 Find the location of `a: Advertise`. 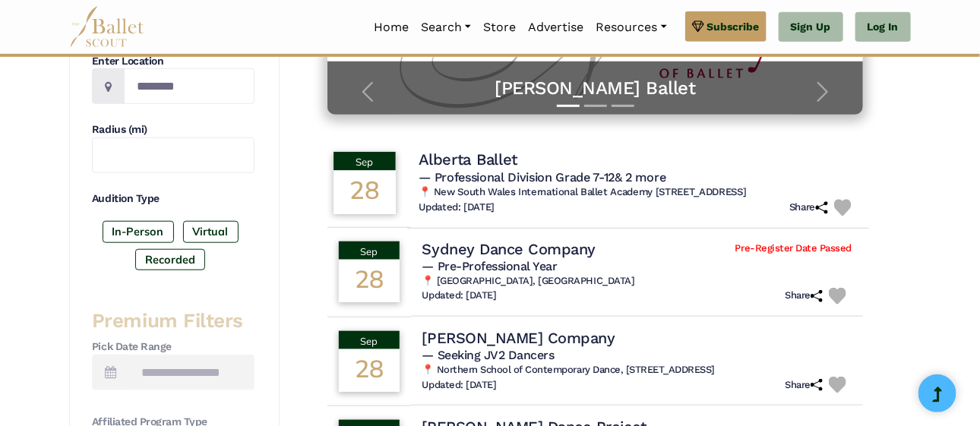

a: Advertise is located at coordinates (556, 27).